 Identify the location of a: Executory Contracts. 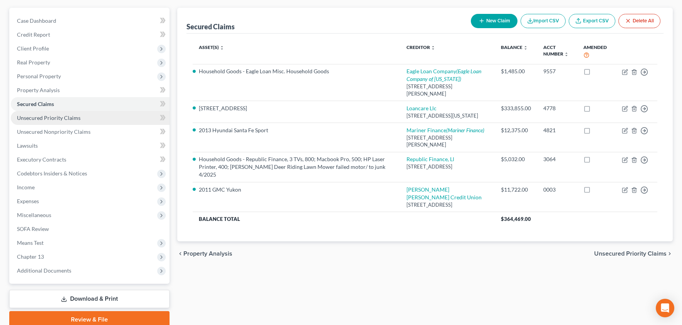
(90, 160).